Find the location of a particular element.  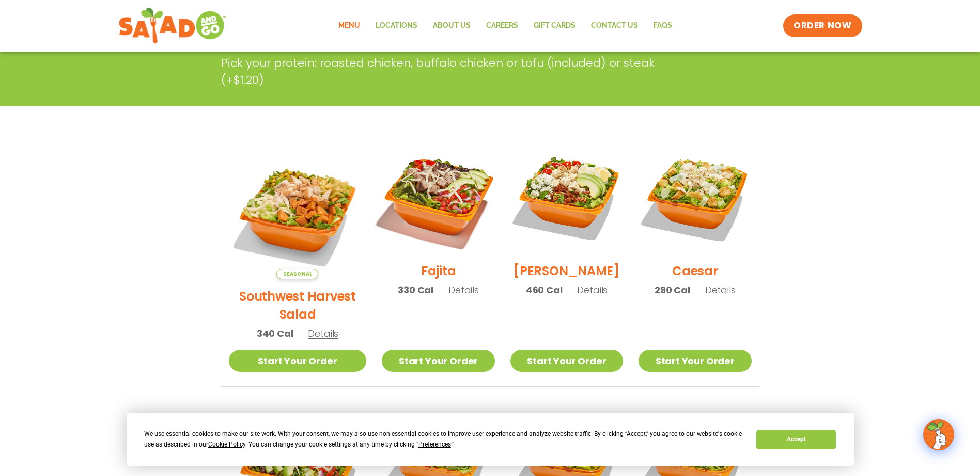

span: 460 Cal is located at coordinates (544, 290).